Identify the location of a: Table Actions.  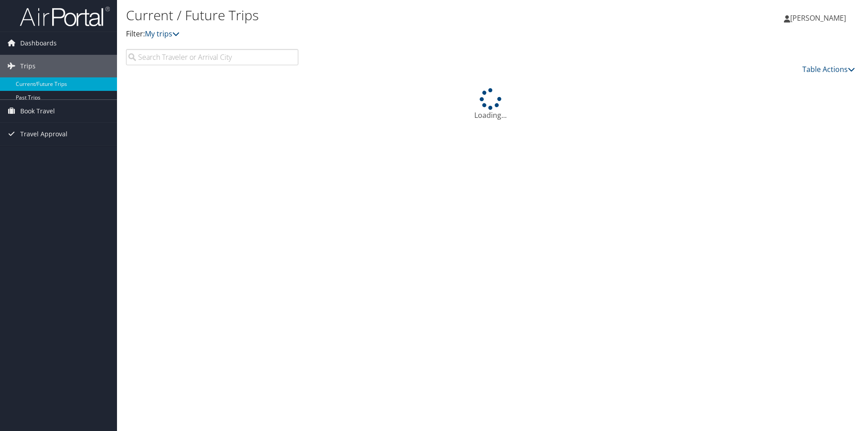
(829, 69).